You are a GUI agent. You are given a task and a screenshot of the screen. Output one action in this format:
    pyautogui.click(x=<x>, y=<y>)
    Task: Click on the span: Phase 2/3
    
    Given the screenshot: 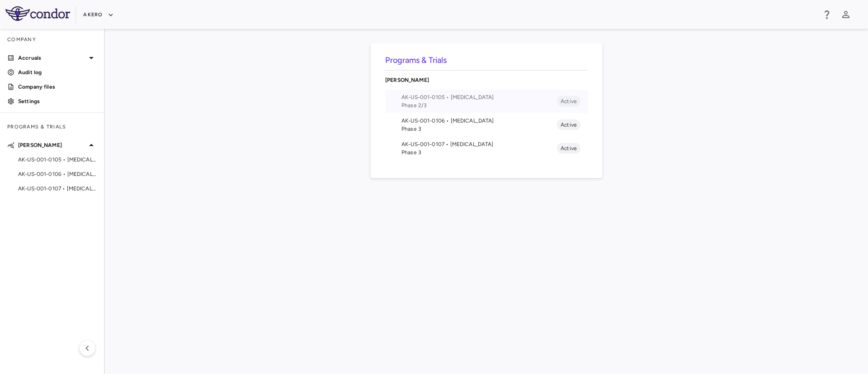 What is the action you would take?
    pyautogui.click(x=480, y=105)
    